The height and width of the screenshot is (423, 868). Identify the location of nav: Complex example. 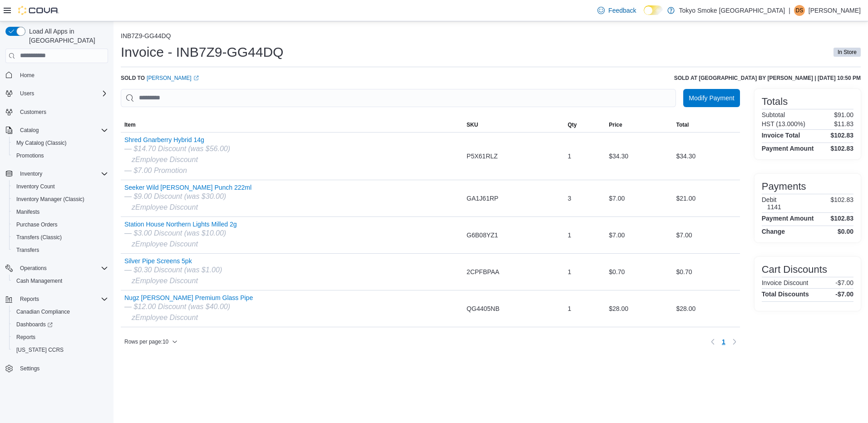
(57, 232).